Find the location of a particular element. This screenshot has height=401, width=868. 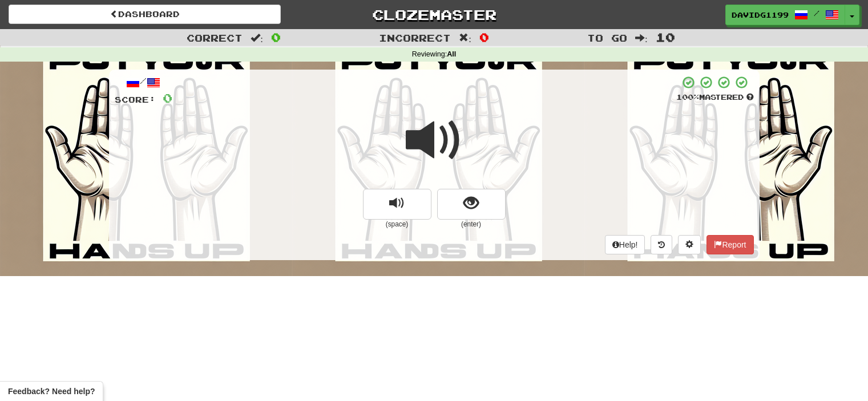

a: davidg1199 / is located at coordinates (785, 15).